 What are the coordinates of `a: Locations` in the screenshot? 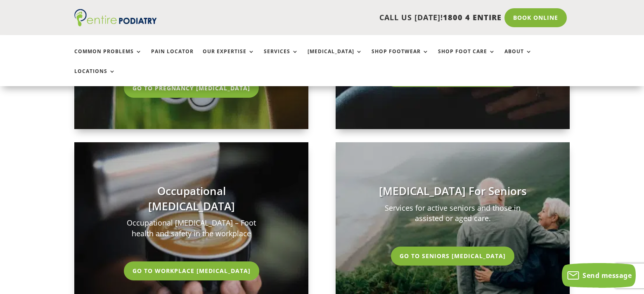 It's located at (95, 77).